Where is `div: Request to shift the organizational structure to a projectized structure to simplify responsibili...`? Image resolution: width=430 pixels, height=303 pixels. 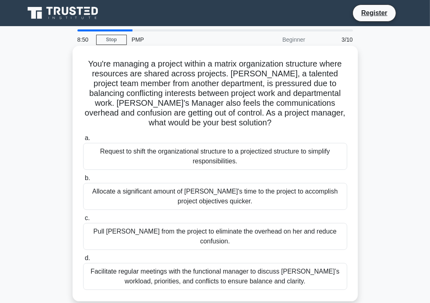
div: Request to shift the organizational structure to a projectized structure to simplify responsibili... is located at coordinates (215, 156).